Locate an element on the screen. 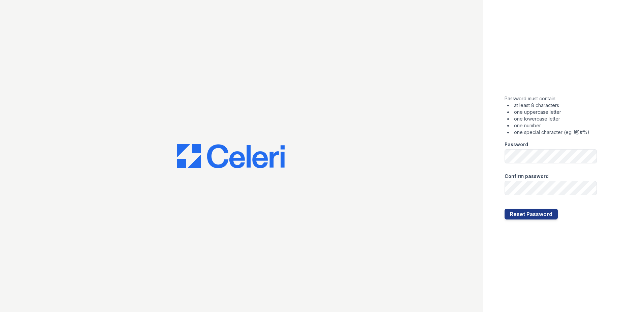 The width and height of the screenshot is (644, 312). button: Reset Password is located at coordinates (531, 214).